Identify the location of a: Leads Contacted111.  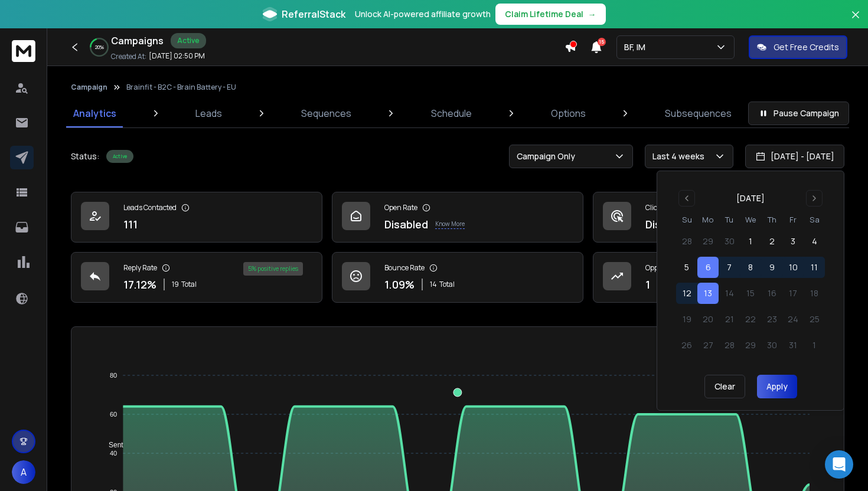
(197, 217).